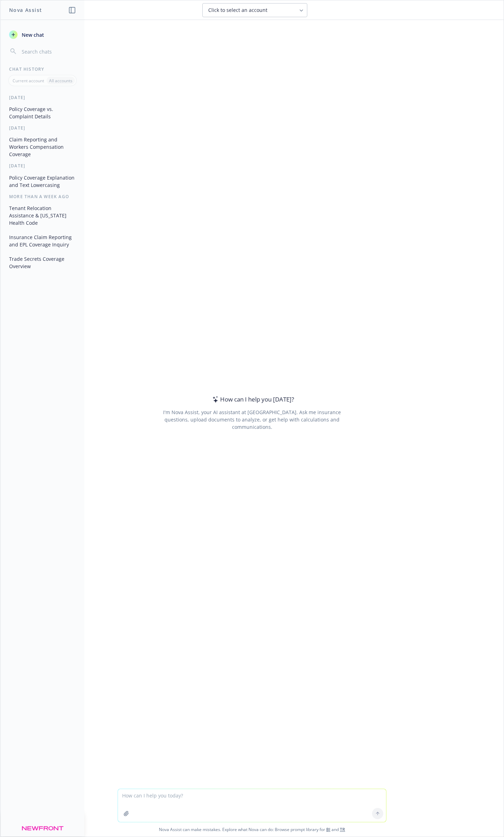 The height and width of the screenshot is (837, 504). What do you see at coordinates (42, 181) in the screenshot?
I see `button: Policy Coverage Explanation and Text Lowercasing` at bounding box center [42, 181].